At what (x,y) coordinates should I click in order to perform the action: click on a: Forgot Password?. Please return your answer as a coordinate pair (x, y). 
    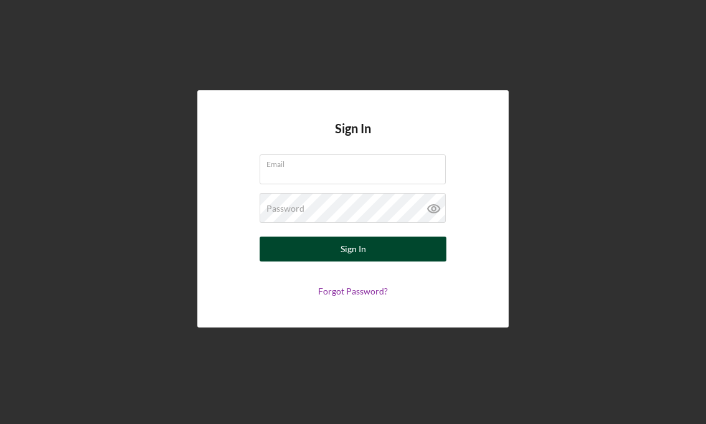
    Looking at the image, I should click on (353, 291).